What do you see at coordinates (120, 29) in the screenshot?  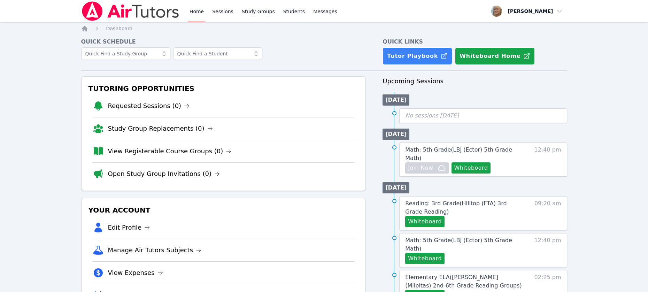 I see `a: Dashboard` at bounding box center [120, 29].